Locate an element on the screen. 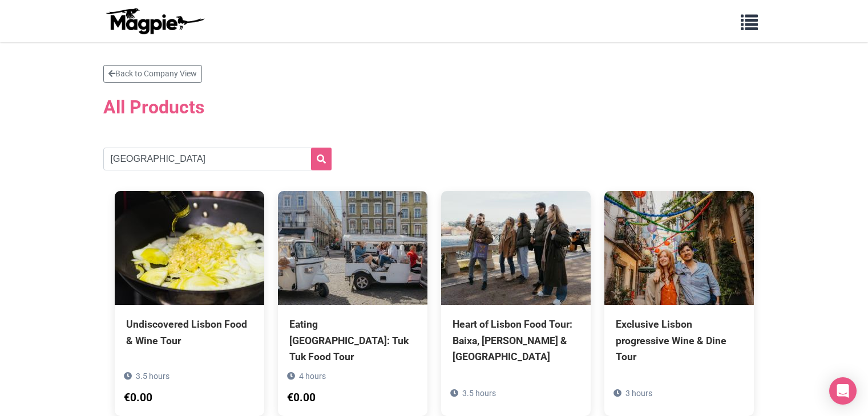 This screenshot has height=416, width=868. a: Exclusive Lisbon progressive Wine & Dine Tour 3 hours is located at coordinates (679, 303).